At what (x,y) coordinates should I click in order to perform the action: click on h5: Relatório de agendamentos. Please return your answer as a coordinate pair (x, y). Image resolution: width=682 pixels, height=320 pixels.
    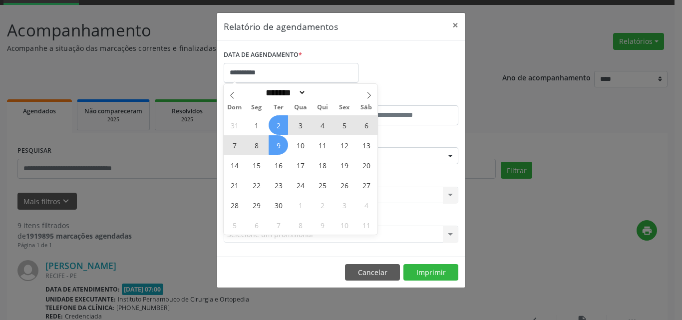
    Looking at the image, I should click on (281, 26).